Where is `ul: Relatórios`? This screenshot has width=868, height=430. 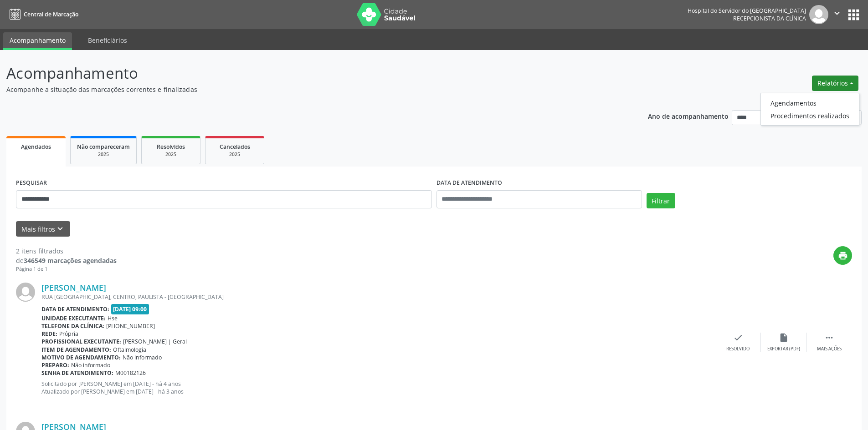 ul: Relatórios is located at coordinates (810, 109).